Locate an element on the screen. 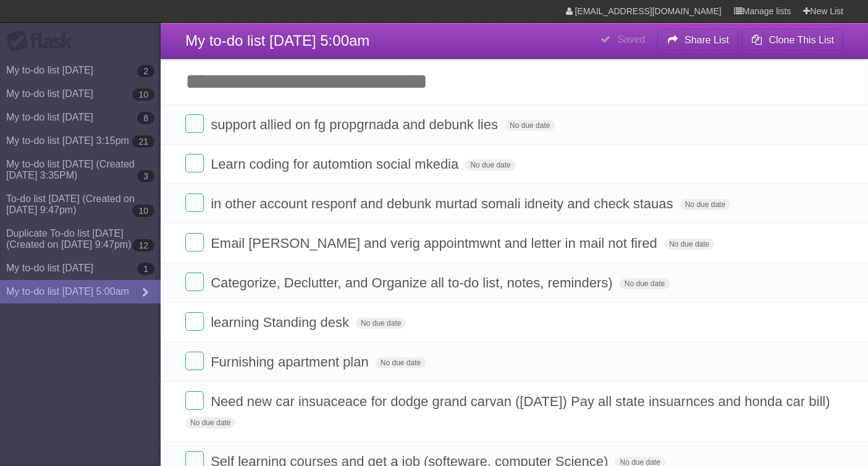 The image size is (868, 466). span: learning Standing desk is located at coordinates (281, 322).